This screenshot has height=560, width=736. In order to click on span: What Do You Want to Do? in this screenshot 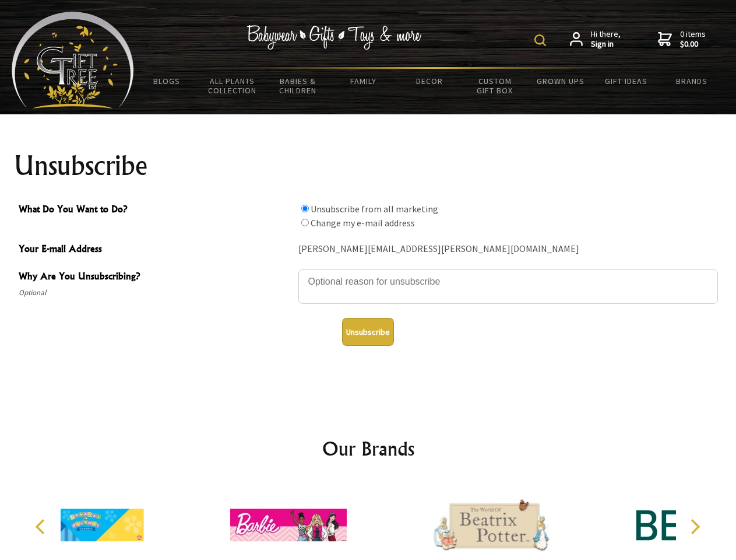, I will do `click(155, 210)`.